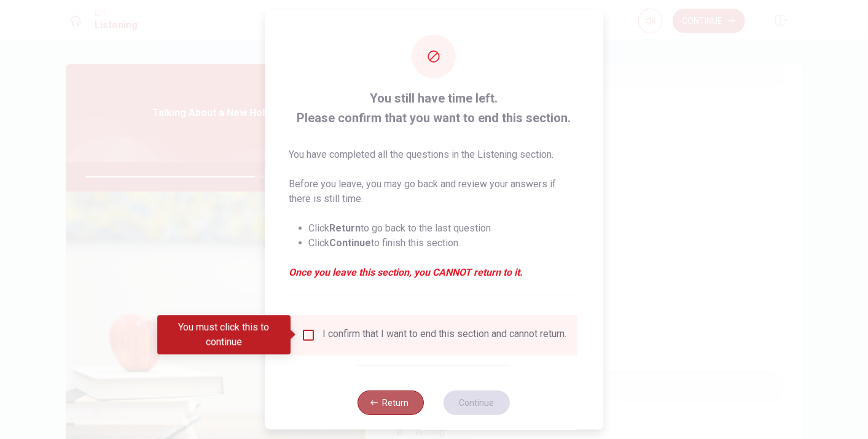  Describe the element at coordinates (223, 334) in the screenshot. I see `div: You must click this to continue` at that location.